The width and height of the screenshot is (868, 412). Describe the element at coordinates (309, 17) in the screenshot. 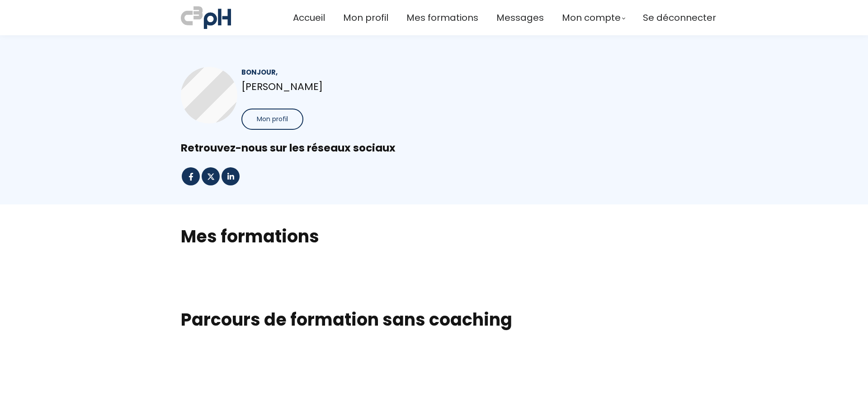

I see `a: Accueil` at that location.